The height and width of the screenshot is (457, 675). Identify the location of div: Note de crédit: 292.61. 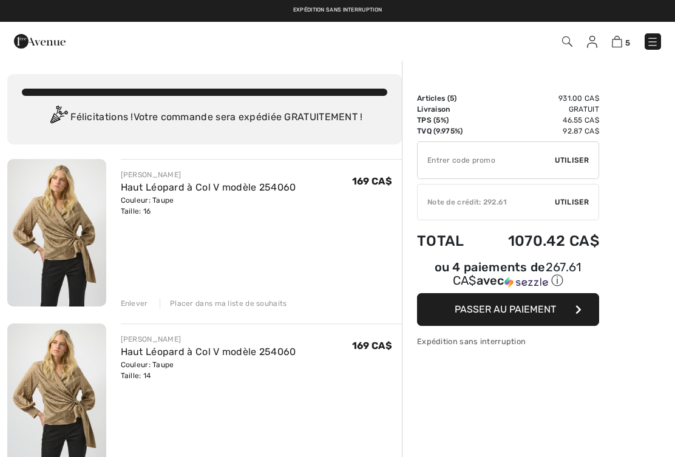
(486, 202).